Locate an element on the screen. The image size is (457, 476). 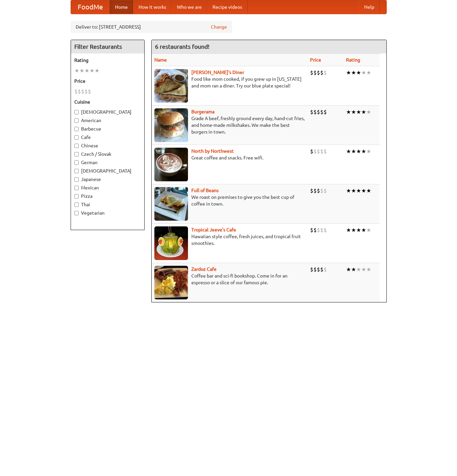
label: Vegetarian is located at coordinates (108, 213).